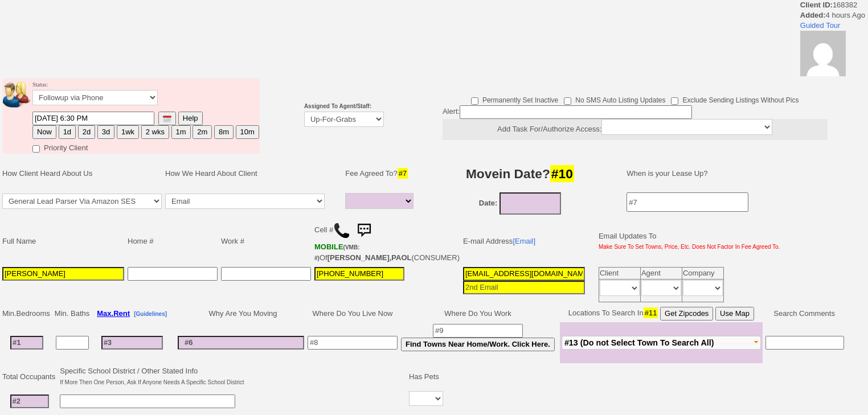 The width and height of the screenshot is (868, 415). What do you see at coordinates (823, 53) in the screenshot?
I see `img: 2c5217c6cb6160959325eb0e129cf4c3` at bounding box center [823, 53].